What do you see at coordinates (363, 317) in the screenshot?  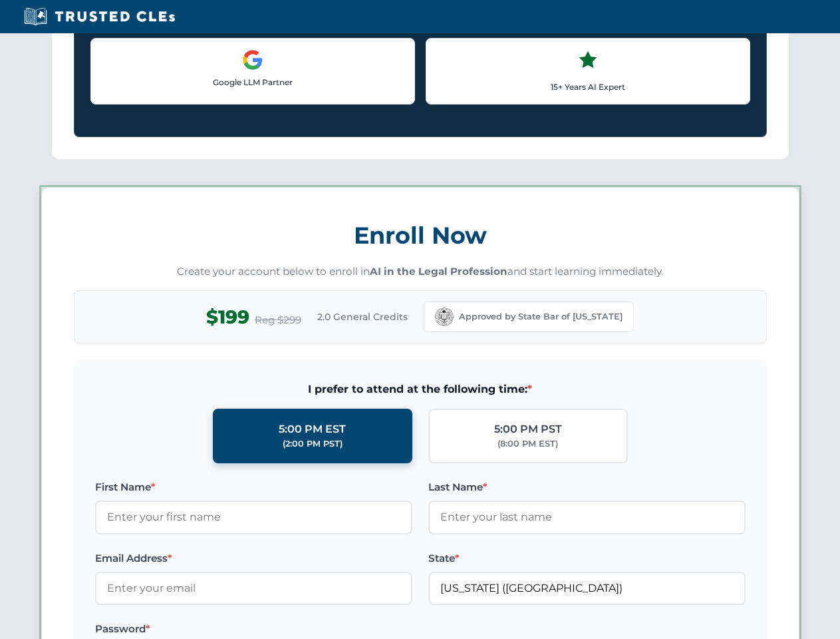 I see `span: 2.0 General Credits` at bounding box center [363, 317].